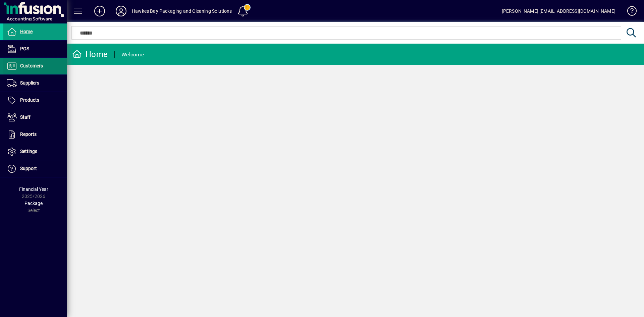 The height and width of the screenshot is (317, 644). I want to click on button: Profile, so click(121, 11).